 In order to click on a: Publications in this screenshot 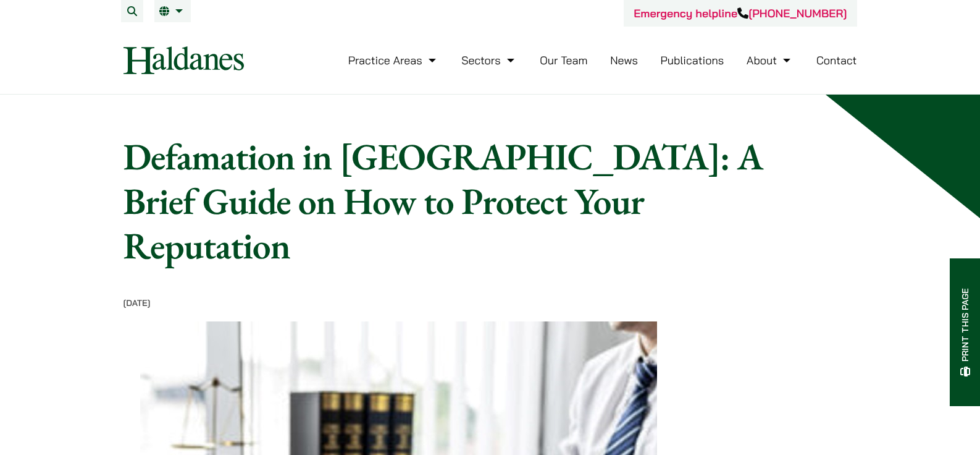, I will do `click(692, 60)`.